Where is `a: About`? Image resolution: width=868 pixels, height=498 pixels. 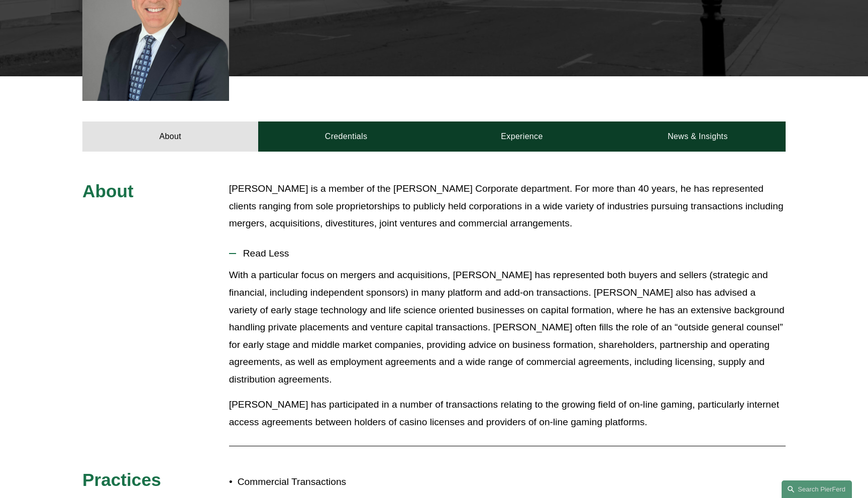 a: About is located at coordinates (170, 136).